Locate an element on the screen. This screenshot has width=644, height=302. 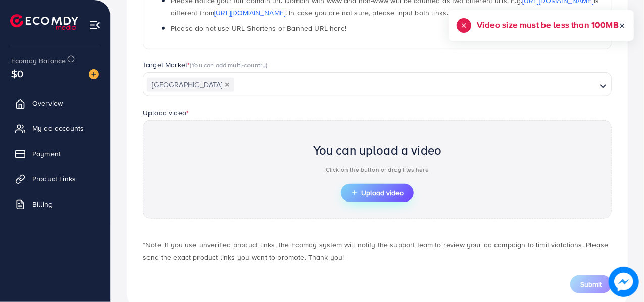
div: Search for option is located at coordinates (377, 85).